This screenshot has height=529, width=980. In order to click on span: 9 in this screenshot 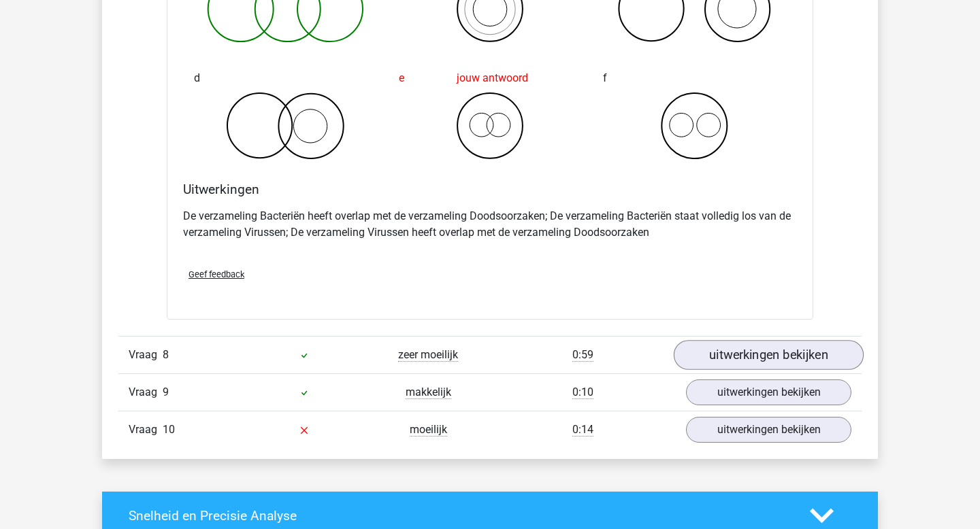, I will do `click(165, 392)`.